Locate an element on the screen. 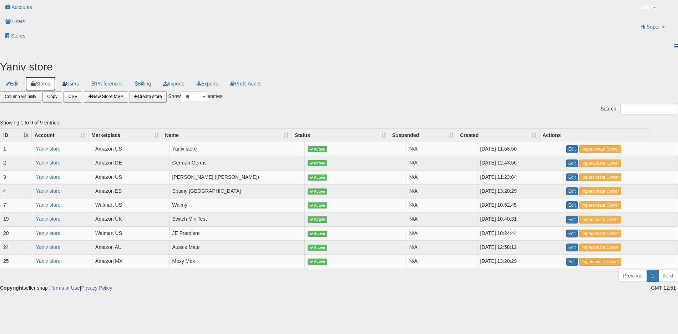  td: Walmy is located at coordinates (237, 205).